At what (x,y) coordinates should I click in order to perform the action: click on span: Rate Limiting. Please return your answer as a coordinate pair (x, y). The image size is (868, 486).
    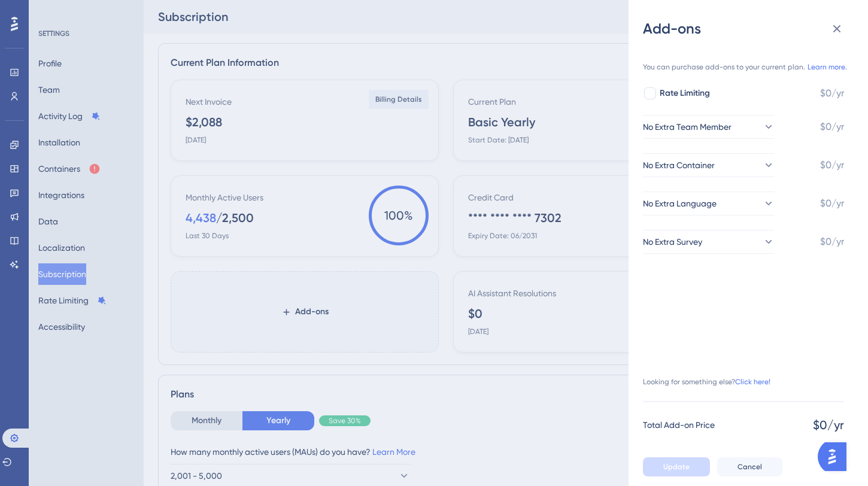
    Looking at the image, I should click on (685, 94).